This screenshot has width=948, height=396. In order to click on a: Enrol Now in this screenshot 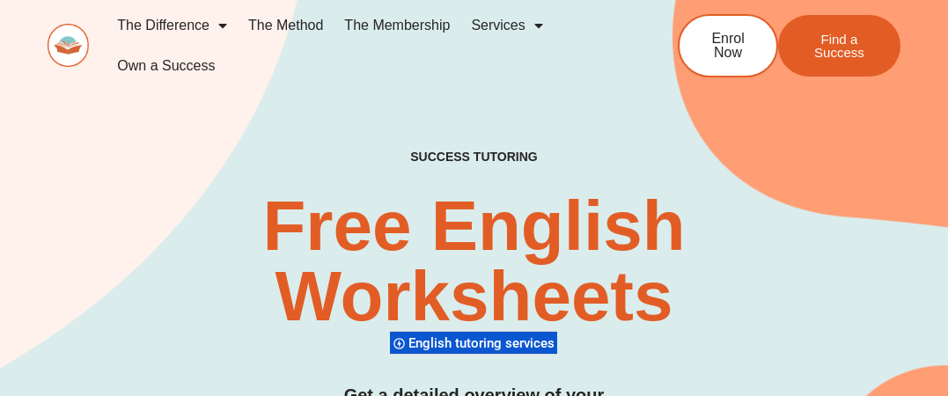, I will do `click(728, 46)`.